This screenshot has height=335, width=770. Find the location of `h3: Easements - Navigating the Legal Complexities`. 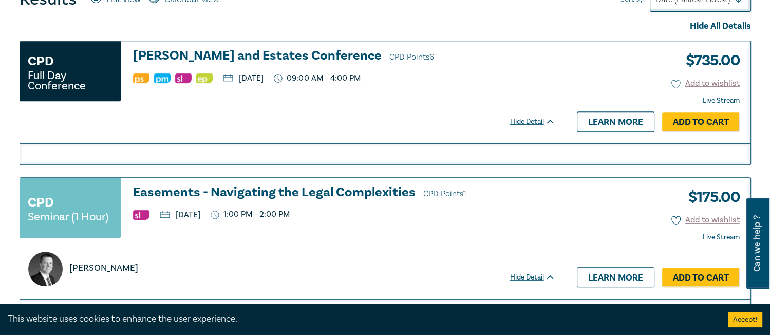

h3: Easements - Navigating the Legal Complexities is located at coordinates (344, 193).